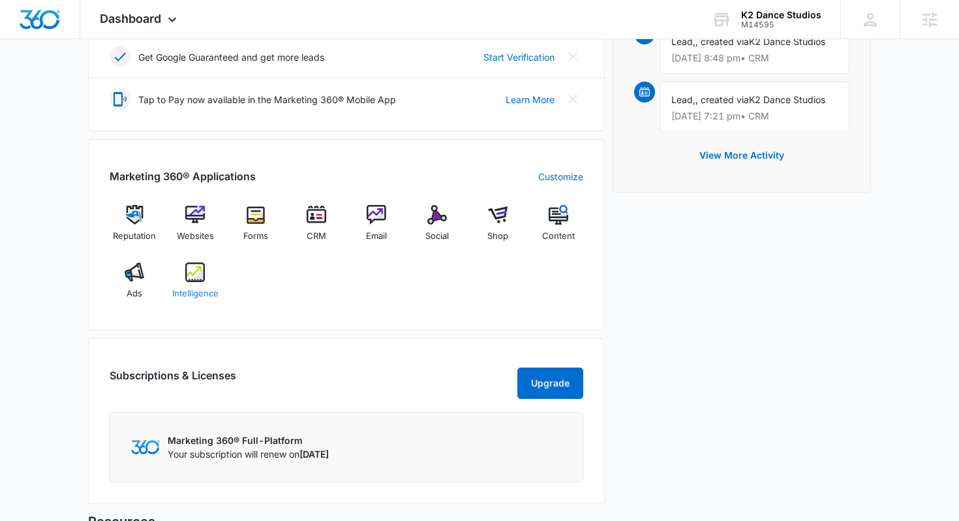 Image resolution: width=959 pixels, height=521 pixels. What do you see at coordinates (134, 294) in the screenshot?
I see `span: Ads` at bounding box center [134, 294].